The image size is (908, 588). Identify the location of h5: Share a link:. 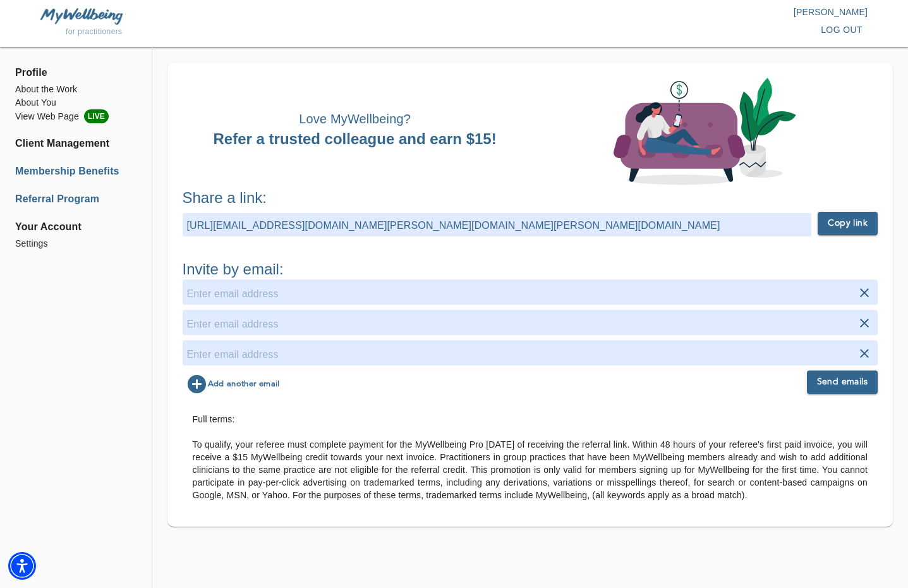
(530, 198).